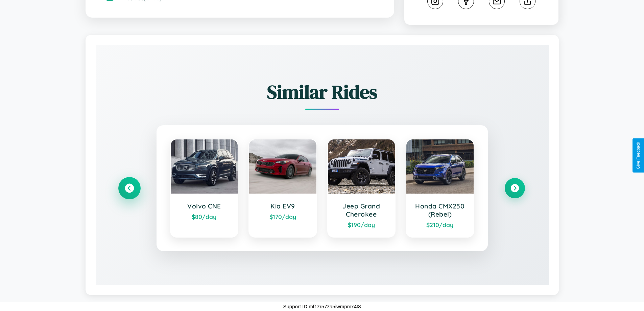  I want to click on div: Give Feedback, so click(638, 155).